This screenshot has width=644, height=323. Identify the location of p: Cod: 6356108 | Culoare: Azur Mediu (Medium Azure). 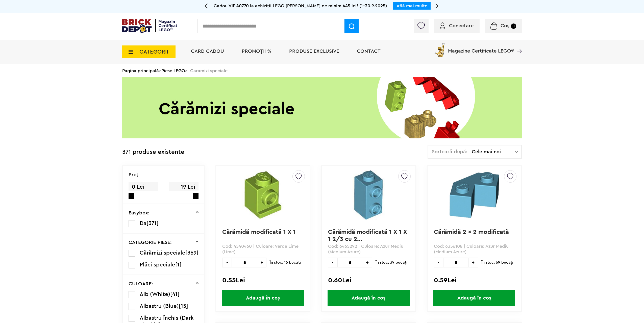
(474, 249).